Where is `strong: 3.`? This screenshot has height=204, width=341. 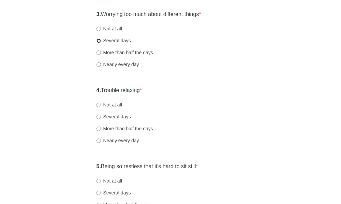
strong: 3. is located at coordinates (99, 14).